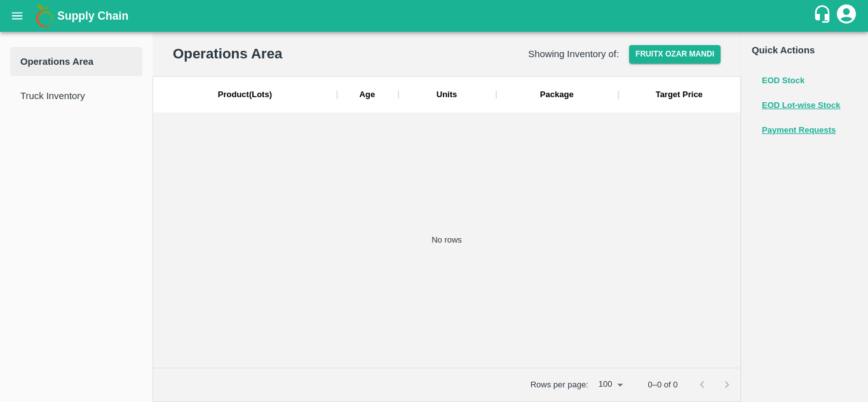  Describe the element at coordinates (93, 16) in the screenshot. I see `b: Supply Chain` at that location.